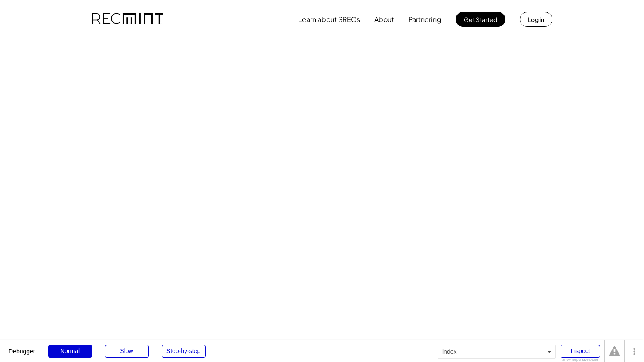 This screenshot has height=362, width=644. What do you see at coordinates (496, 351) in the screenshot?
I see `div: index` at bounding box center [496, 351].